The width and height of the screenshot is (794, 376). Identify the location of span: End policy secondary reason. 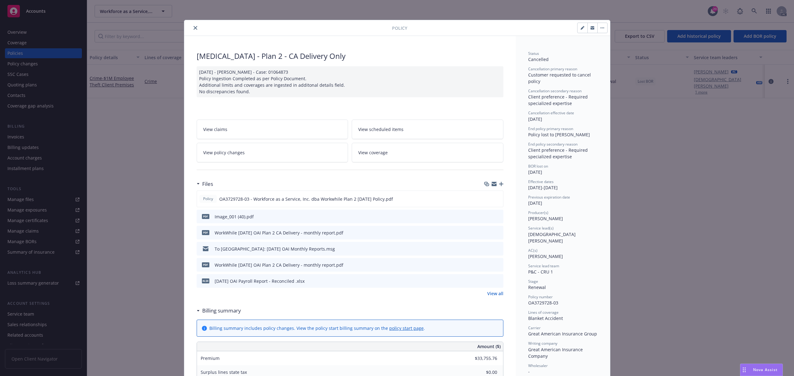
(553, 144).